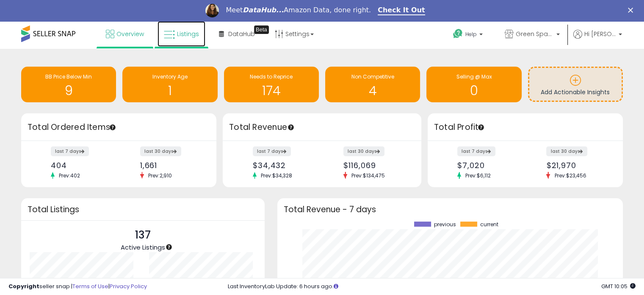 Image resolution: width=644 pixels, height=295 pixels. Describe the element at coordinates (401, 11) in the screenshot. I see `a: Check It Out` at that location.